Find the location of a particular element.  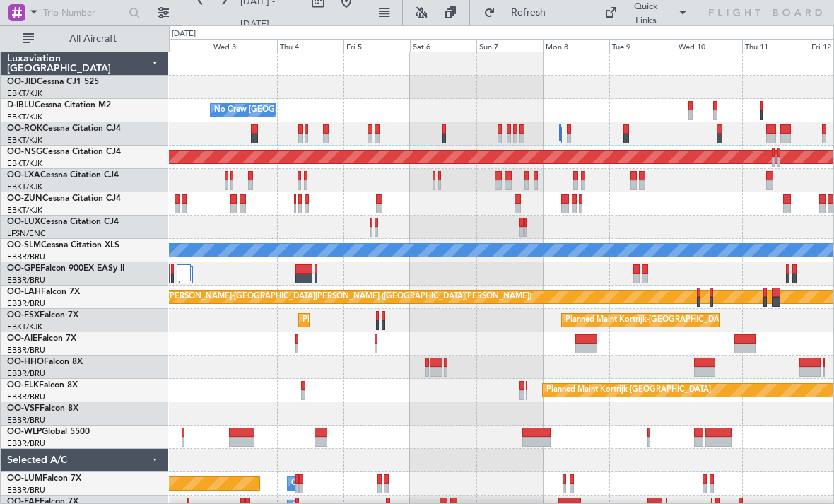

a: D-IBLUCessna Citation M2 is located at coordinates (59, 105).